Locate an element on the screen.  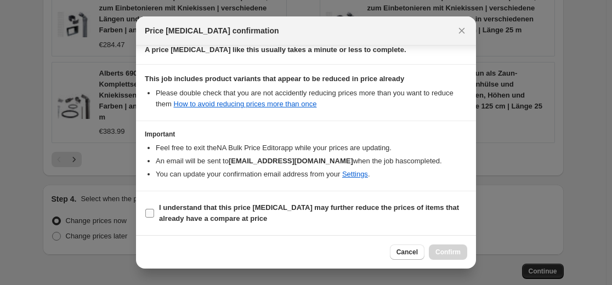
b: This job includes product variants that appear to be reduced in price already is located at coordinates (274, 78).